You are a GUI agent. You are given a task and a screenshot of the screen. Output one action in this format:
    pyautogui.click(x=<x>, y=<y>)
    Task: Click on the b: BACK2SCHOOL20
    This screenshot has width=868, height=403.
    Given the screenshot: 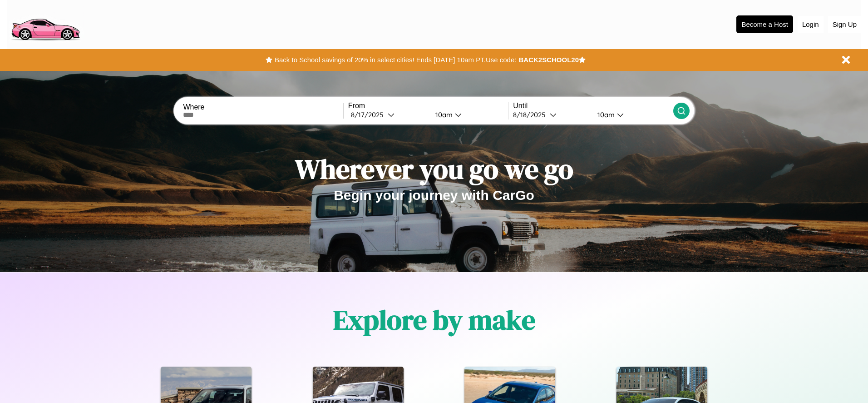 What is the action you would take?
    pyautogui.click(x=549, y=59)
    